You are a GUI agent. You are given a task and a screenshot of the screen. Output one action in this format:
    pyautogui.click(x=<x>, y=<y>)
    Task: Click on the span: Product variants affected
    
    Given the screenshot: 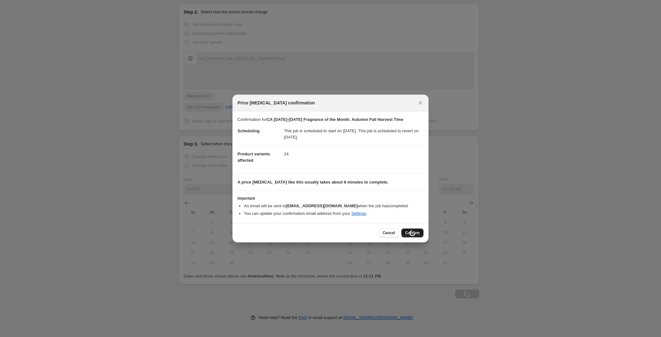 What is the action you would take?
    pyautogui.click(x=253, y=157)
    